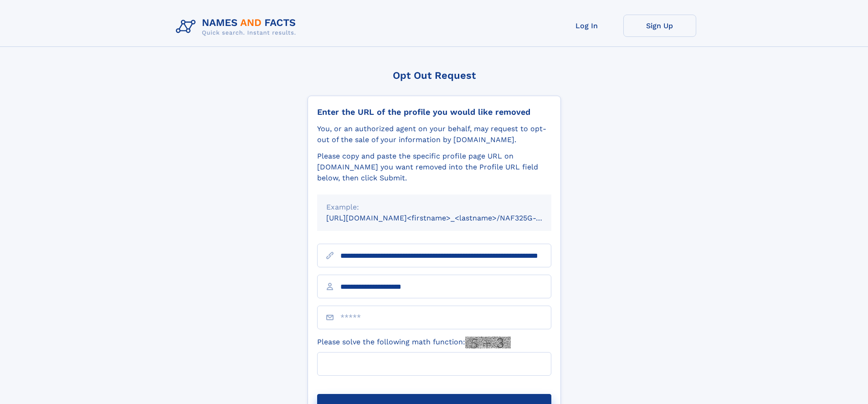  I want to click on div: Example:, so click(434, 207).